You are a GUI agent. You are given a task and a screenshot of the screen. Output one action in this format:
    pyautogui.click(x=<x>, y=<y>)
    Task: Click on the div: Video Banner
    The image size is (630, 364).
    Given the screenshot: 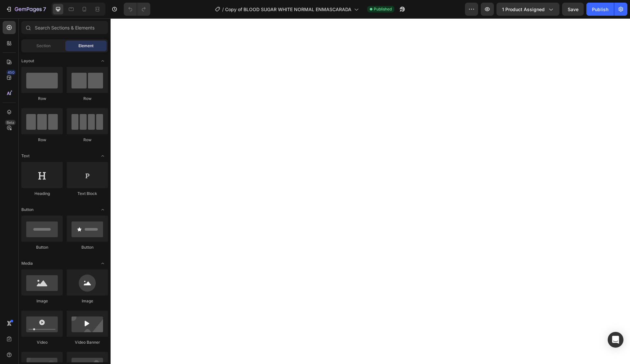 What is the action you would take?
    pyautogui.click(x=87, y=343)
    